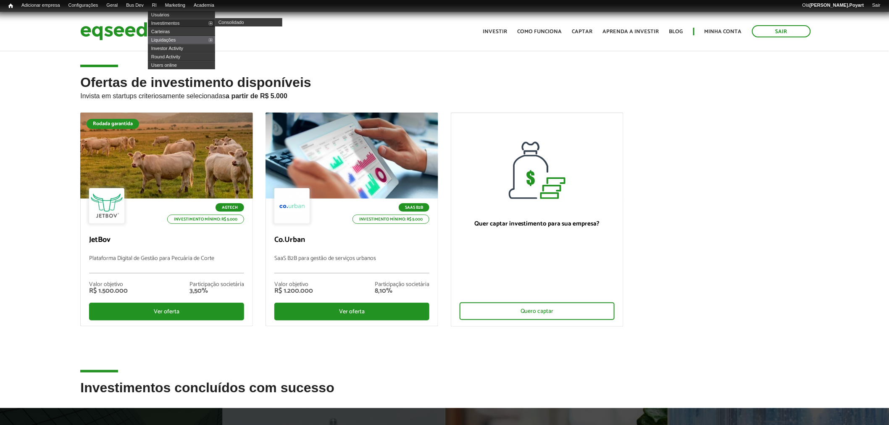 Image resolution: width=889 pixels, height=425 pixels. I want to click on a: Marketing, so click(175, 5).